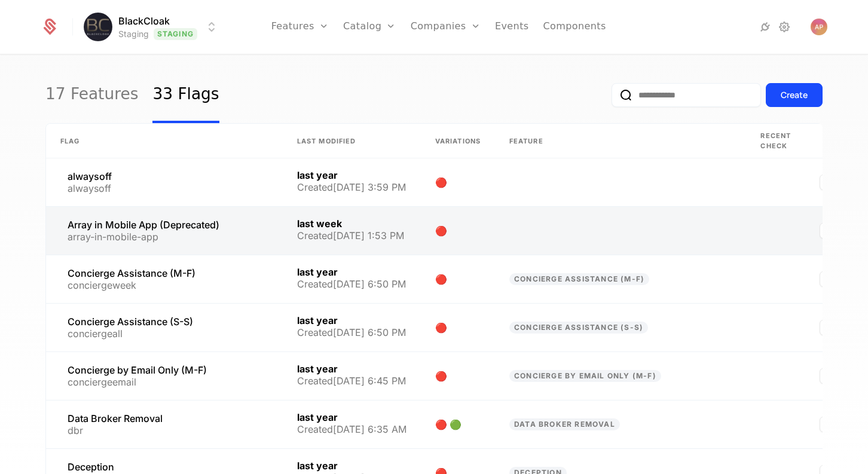  What do you see at coordinates (91, 95) in the screenshot?
I see `a: 17 Features` at bounding box center [91, 95].